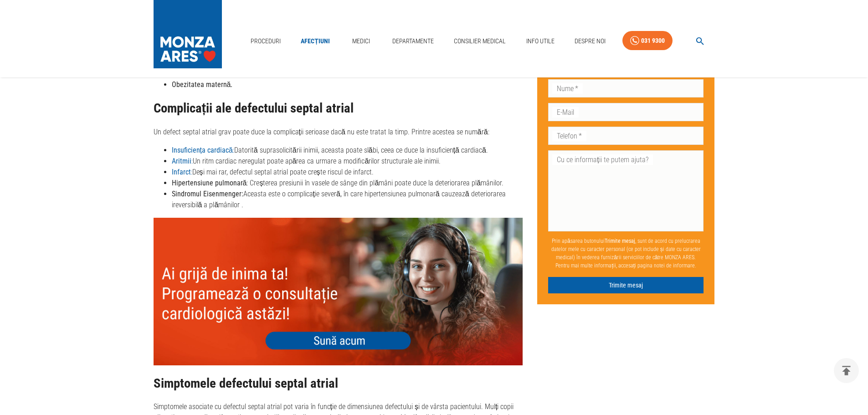 The width and height of the screenshot is (868, 415). I want to click on a: Insuficiența cardiacă:, so click(203, 150).